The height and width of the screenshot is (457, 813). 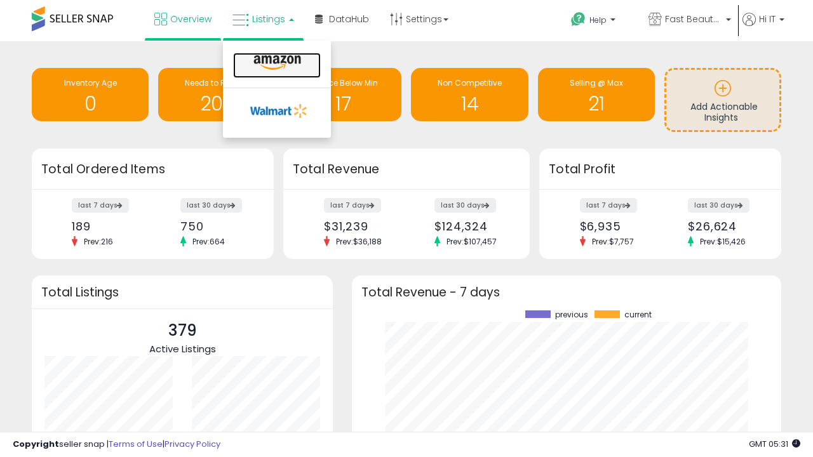 What do you see at coordinates (359, 241) in the screenshot?
I see `span: Prev: $36,188` at bounding box center [359, 241].